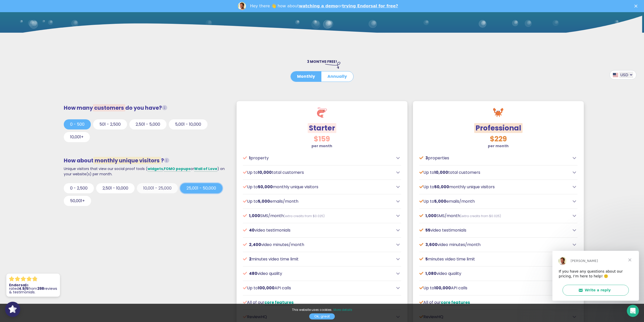 The image size is (644, 322). I want to click on span: 2, so click(250, 259).